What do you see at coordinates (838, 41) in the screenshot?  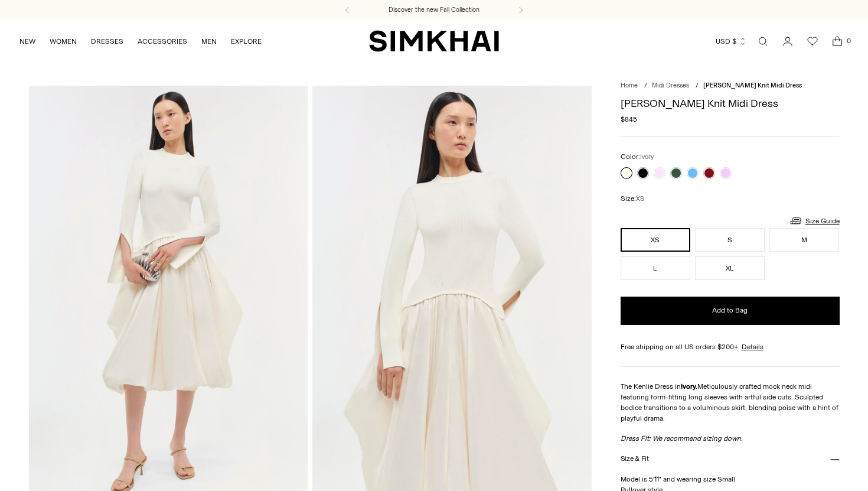 I see `a: Open cart modal` at bounding box center [838, 41].